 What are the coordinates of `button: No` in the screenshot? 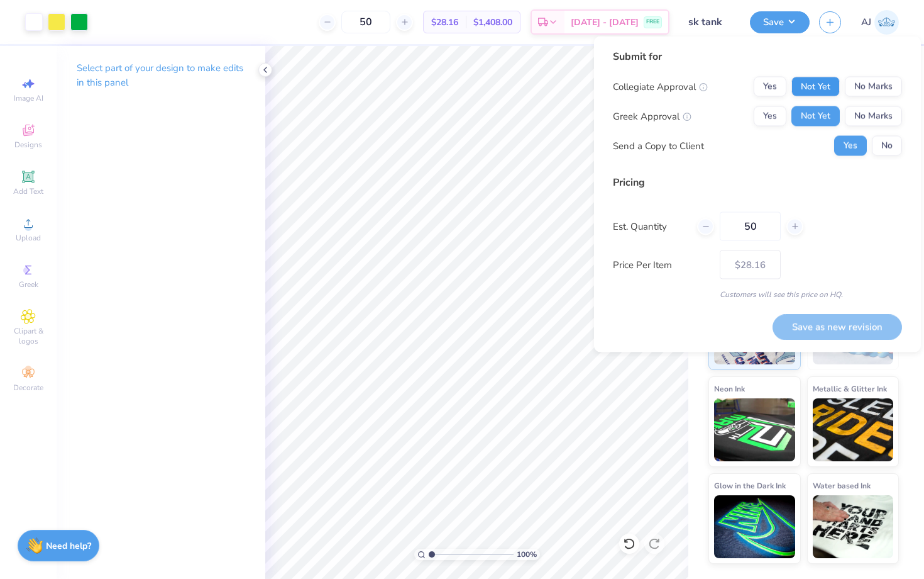 It's located at (887, 146).